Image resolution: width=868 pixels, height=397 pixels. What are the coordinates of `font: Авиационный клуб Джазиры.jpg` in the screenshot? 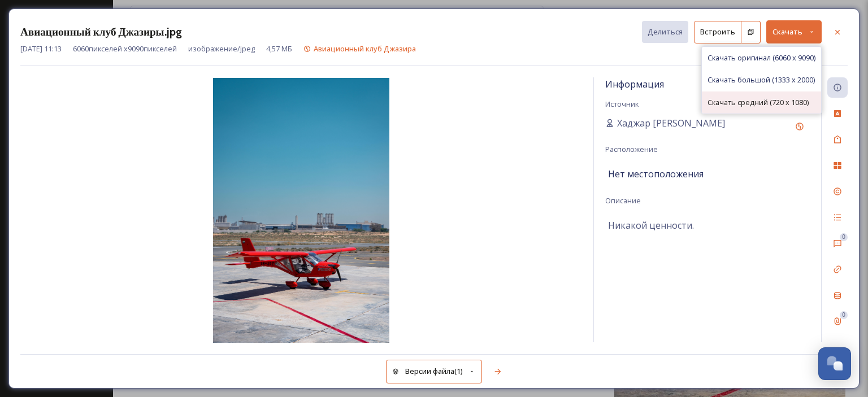 It's located at (101, 31).